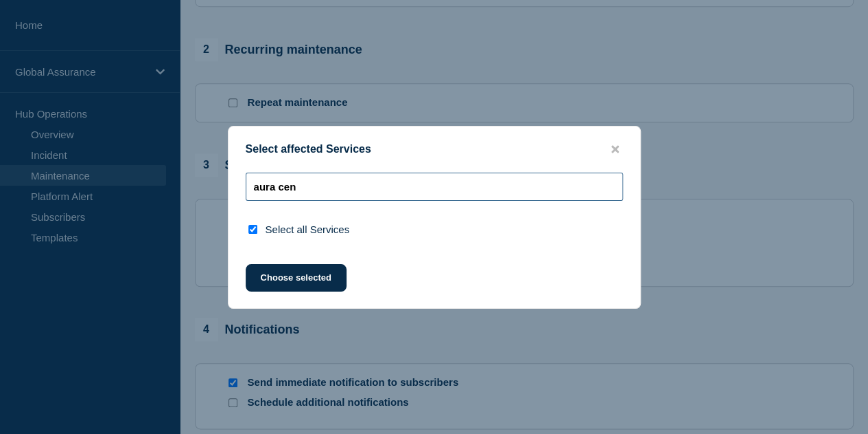 The height and width of the screenshot is (434, 868). I want to click on input: Search, so click(434, 186).